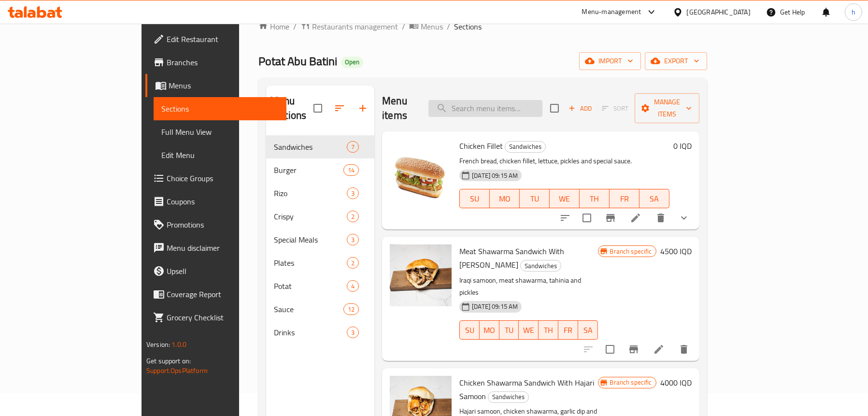 This screenshot has width=868, height=416. I want to click on span: Menus, so click(224, 86).